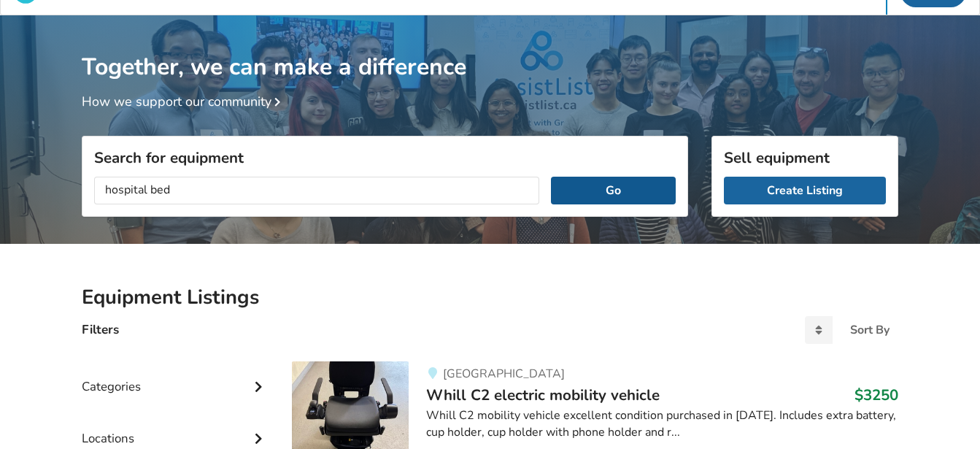 Image resolution: width=980 pixels, height=449 pixels. I want to click on h4: Filters, so click(100, 329).